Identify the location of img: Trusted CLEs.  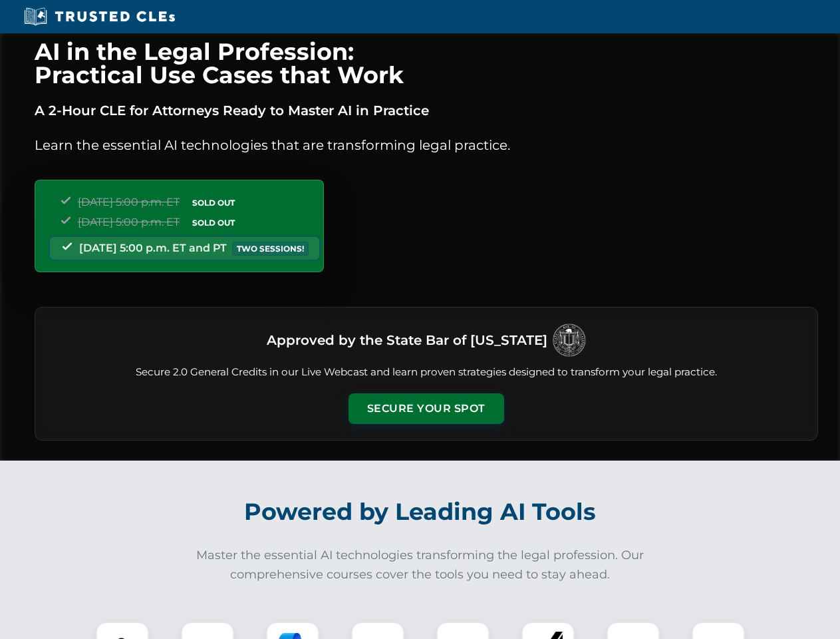
(99, 16).